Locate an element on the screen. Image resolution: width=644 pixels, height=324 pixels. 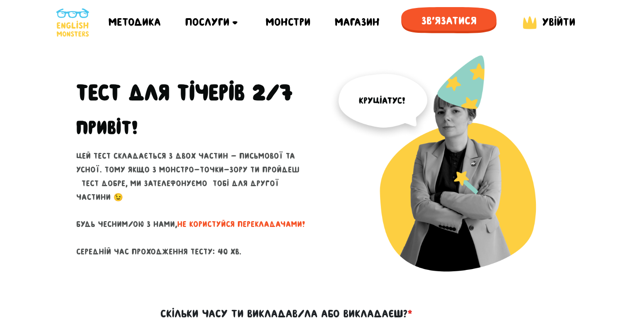
img: English Monsters login is located at coordinates (530, 22).